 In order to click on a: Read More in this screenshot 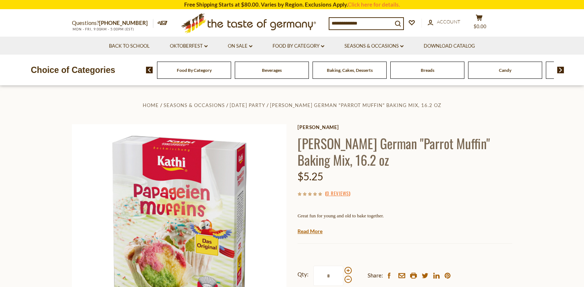, I will do `click(310, 232)`.